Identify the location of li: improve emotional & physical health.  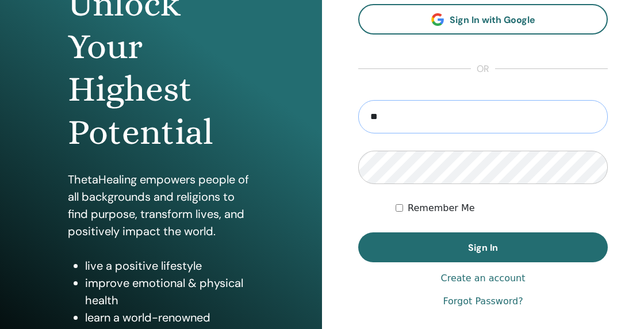
(169, 291).